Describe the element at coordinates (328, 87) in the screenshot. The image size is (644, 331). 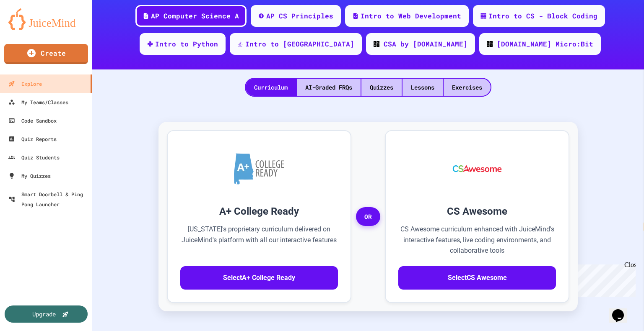
I see `div: AI-Graded FRQs` at that location.